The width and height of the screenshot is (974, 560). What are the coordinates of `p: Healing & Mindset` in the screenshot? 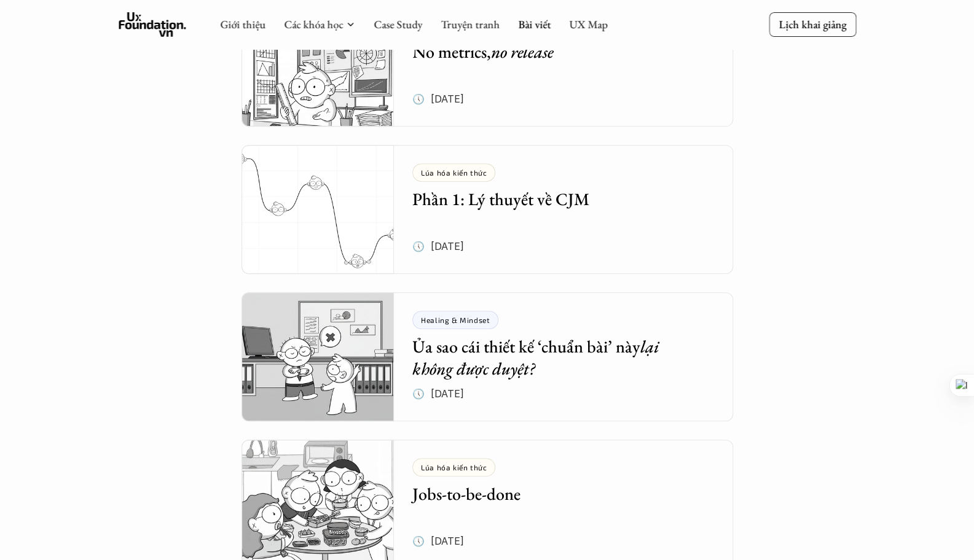 It's located at (455, 320).